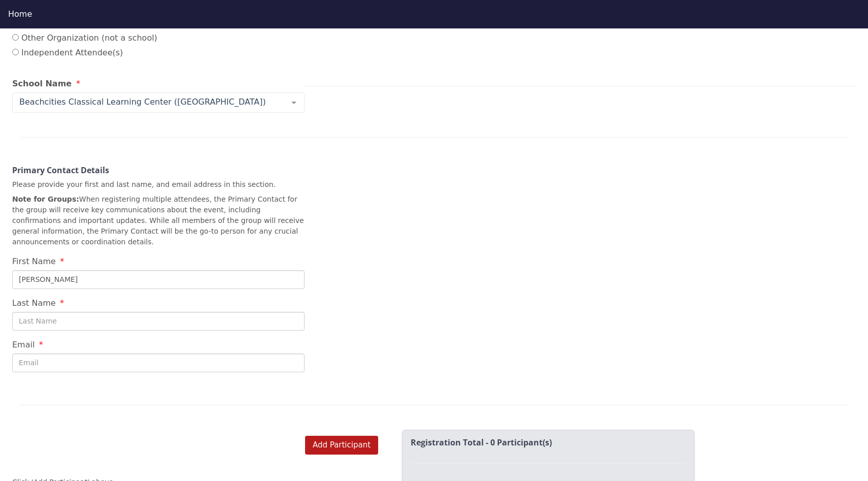 This screenshot has width=868, height=481. Describe the element at coordinates (46, 199) in the screenshot. I see `strong: Note for Groups:` at that location.